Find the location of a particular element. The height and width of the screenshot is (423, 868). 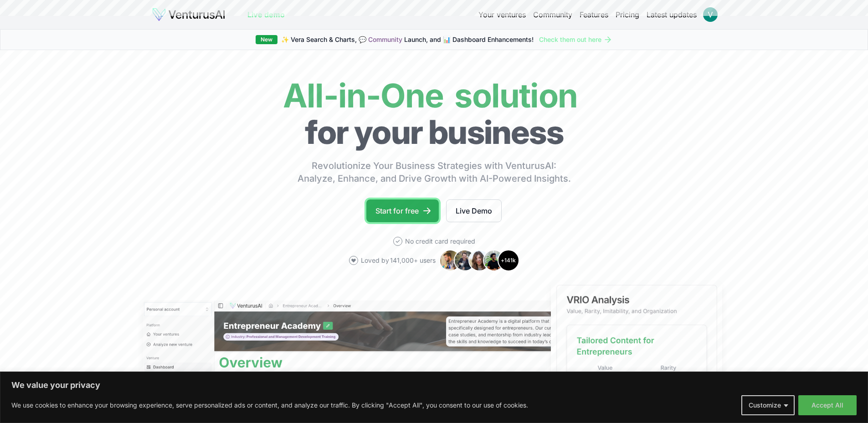

img: Avatar 1 is located at coordinates (450, 260).